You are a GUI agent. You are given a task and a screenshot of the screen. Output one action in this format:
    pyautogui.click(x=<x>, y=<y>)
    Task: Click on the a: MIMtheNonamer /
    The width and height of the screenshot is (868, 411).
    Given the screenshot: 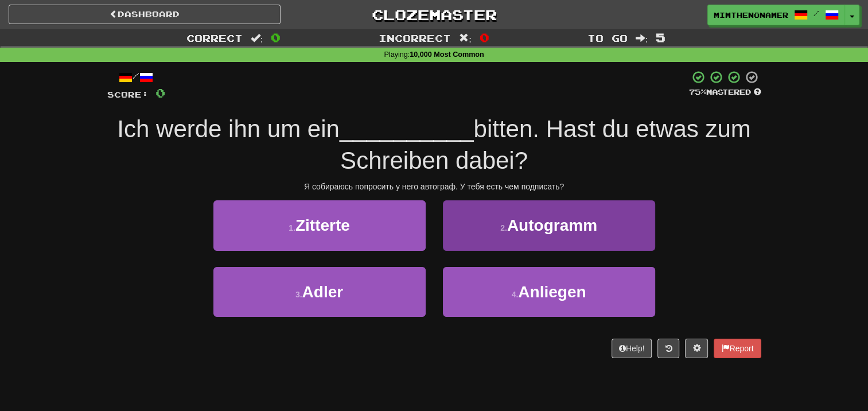 What is the action you would take?
    pyautogui.click(x=776, y=15)
    